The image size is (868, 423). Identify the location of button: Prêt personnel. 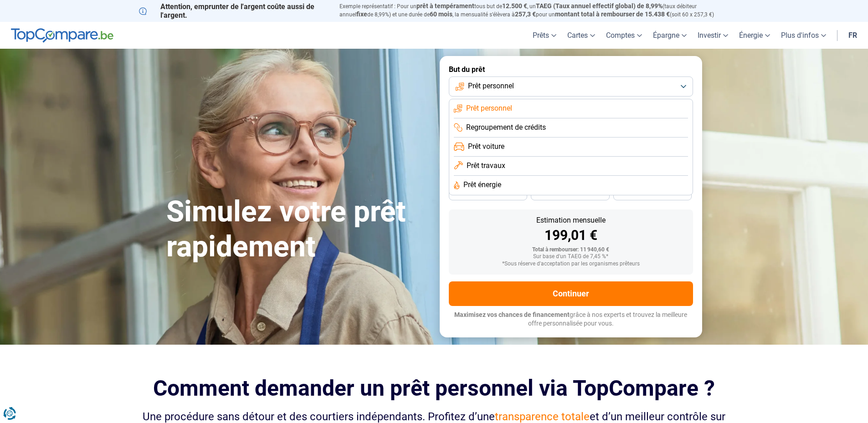
(571, 86).